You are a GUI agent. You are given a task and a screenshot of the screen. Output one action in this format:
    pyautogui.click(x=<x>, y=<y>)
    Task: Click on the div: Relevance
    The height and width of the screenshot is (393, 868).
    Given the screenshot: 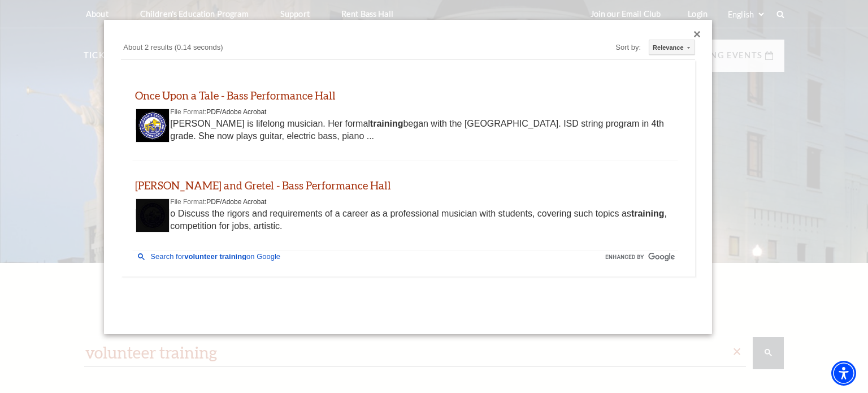 What is the action you would take?
    pyautogui.click(x=665, y=48)
    